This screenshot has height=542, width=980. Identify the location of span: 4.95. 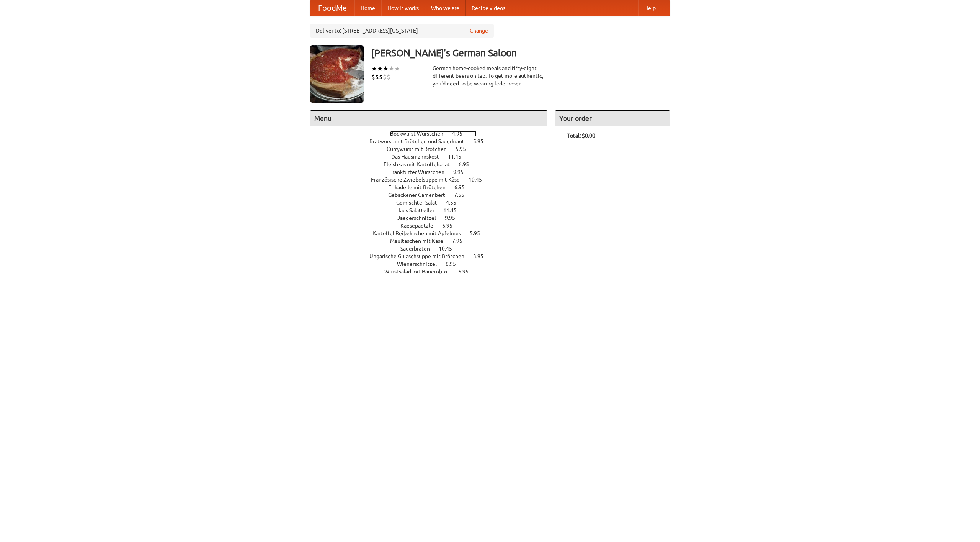
(461, 134).